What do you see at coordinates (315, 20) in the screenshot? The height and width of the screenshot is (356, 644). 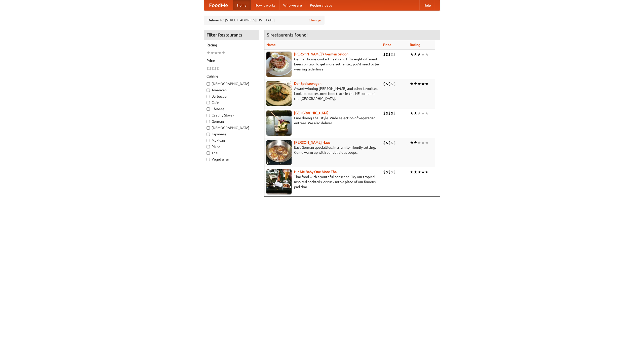 I see `a: Change` at bounding box center [315, 20].